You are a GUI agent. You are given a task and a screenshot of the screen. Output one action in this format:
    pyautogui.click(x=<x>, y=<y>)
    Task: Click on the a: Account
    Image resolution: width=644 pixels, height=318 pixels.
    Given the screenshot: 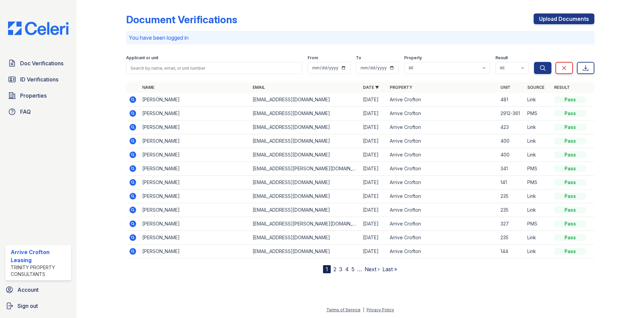 What is the action you would take?
    pyautogui.click(x=38, y=289)
    